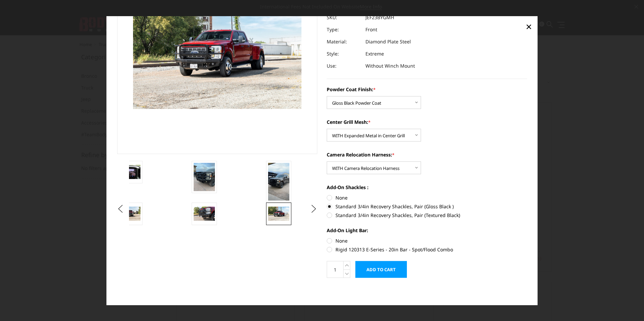 Image resolution: width=644 pixels, height=321 pixels. I want to click on dt: Type:, so click(344, 30).